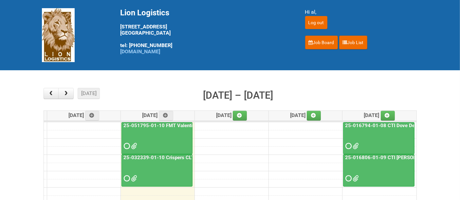 Image resolution: width=460 pixels, height=200 pixels. I want to click on div: Hi al,, so click(362, 12).